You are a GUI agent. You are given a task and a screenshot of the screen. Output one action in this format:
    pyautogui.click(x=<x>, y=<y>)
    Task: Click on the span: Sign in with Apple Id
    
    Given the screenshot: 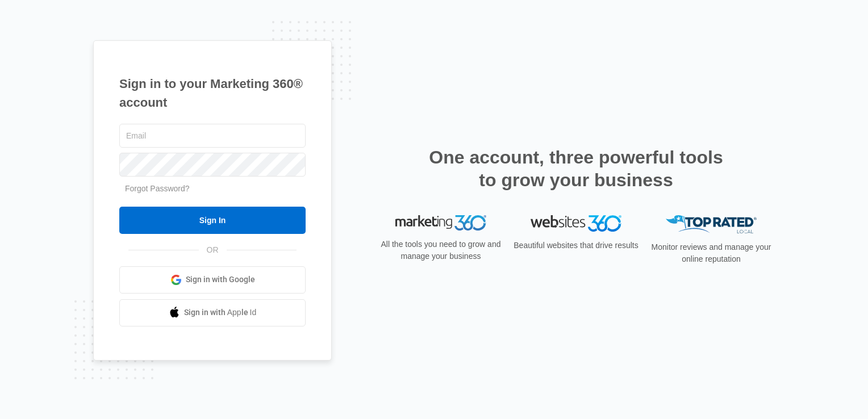 What is the action you would take?
    pyautogui.click(x=220, y=312)
    